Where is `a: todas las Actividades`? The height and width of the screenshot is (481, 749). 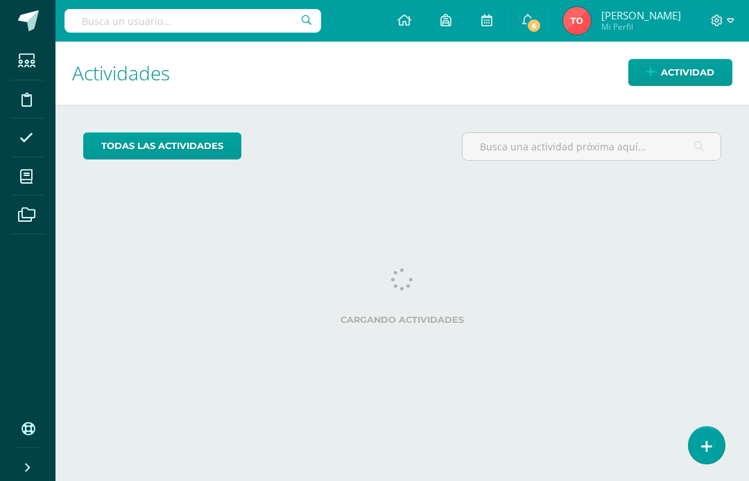 a: todas las Actividades is located at coordinates (162, 146).